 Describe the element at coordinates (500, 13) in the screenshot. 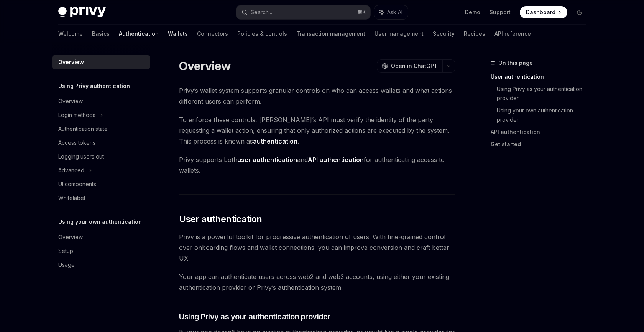

I see `a: Support` at that location.